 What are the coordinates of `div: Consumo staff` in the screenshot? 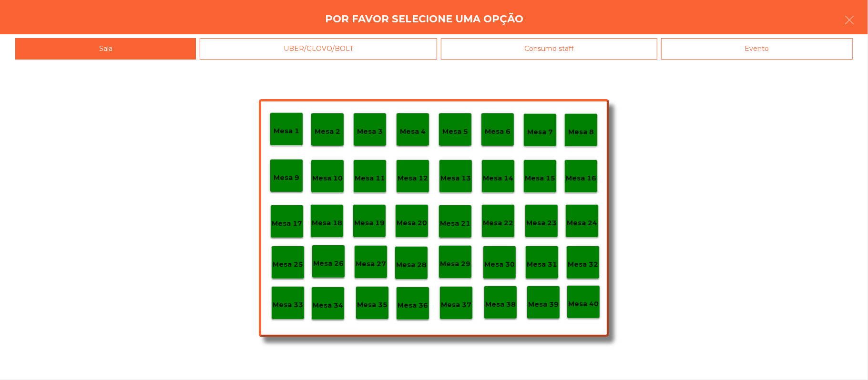 It's located at (549, 48).